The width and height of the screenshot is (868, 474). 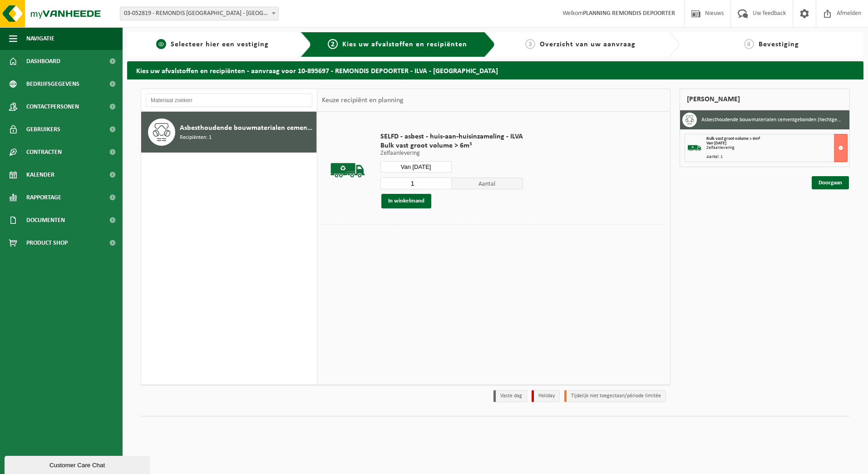 I want to click on span: Product Shop, so click(x=47, y=243).